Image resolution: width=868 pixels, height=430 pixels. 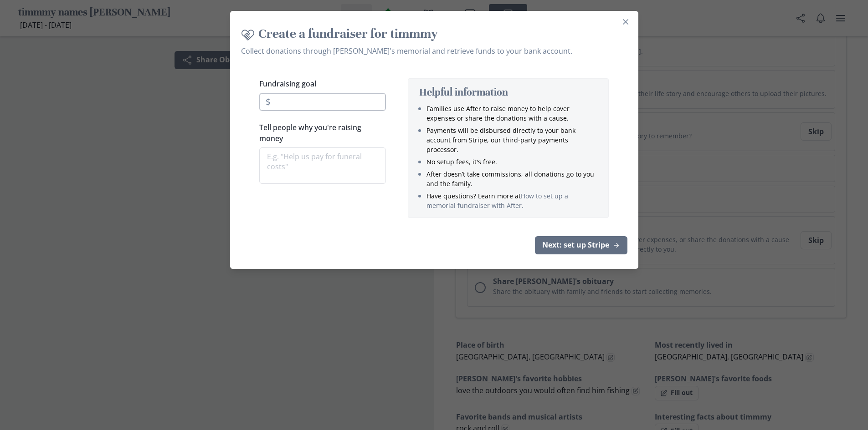 What do you see at coordinates (509, 92) in the screenshot?
I see `h4: Helpful information` at bounding box center [509, 92].